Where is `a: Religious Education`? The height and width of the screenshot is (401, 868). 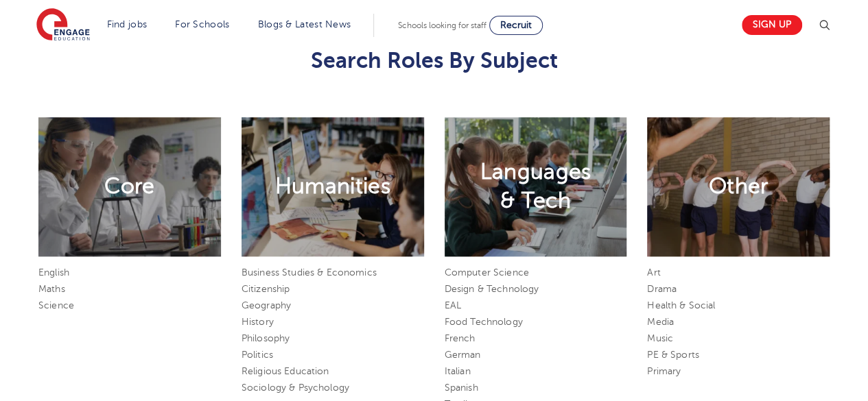 a: Religious Education is located at coordinates (285, 371).